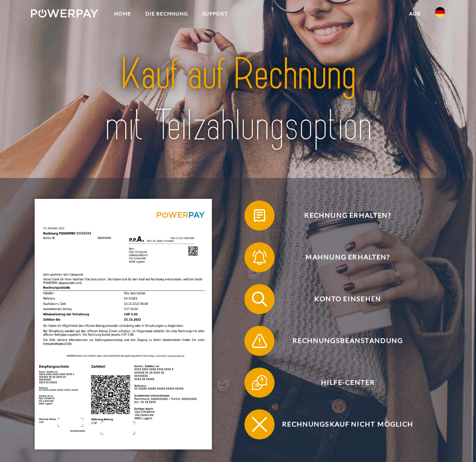  Describe the element at coordinates (415, 13) in the screenshot. I see `a: agb` at that location.